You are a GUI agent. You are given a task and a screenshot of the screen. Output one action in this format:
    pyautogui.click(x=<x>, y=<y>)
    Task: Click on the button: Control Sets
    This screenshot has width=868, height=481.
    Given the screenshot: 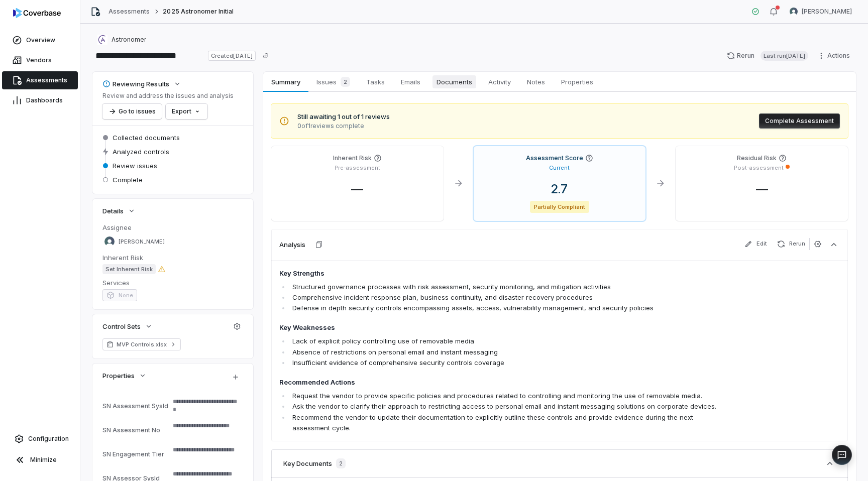 What is the action you would take?
    pyautogui.click(x=128, y=327)
    